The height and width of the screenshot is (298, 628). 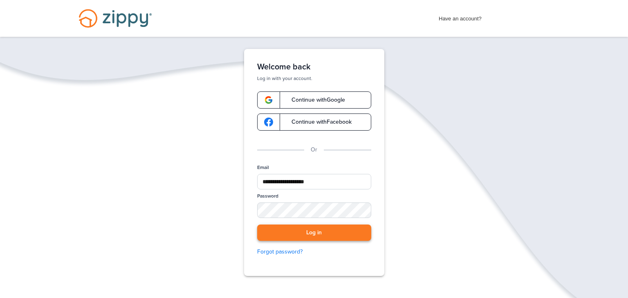 I want to click on button: Log in, so click(x=314, y=233).